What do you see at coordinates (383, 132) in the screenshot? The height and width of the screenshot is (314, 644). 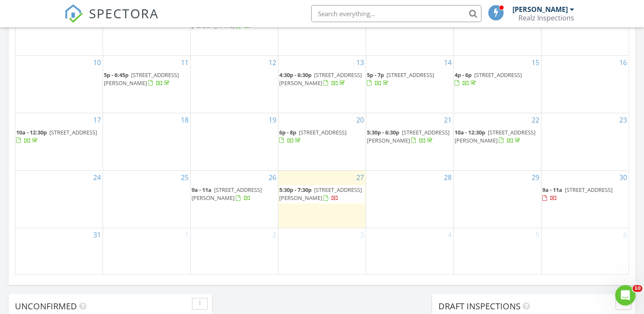 I see `span: 5:30p - 6:30p` at bounding box center [383, 132].